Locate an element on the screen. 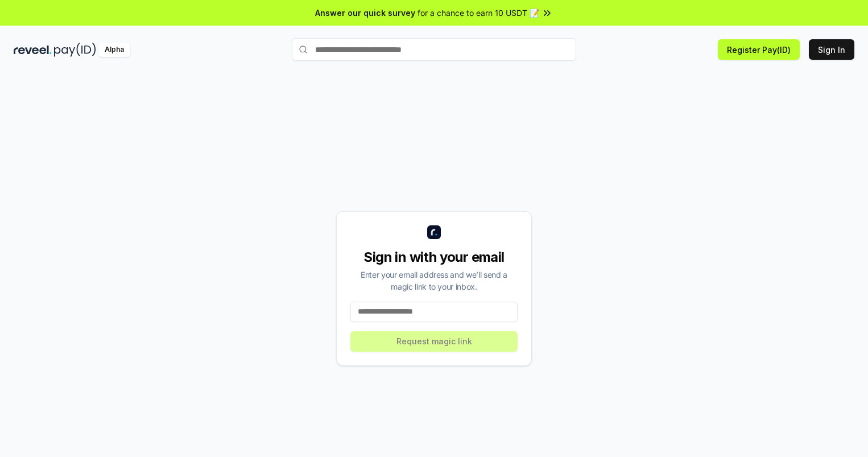 This screenshot has width=868, height=457. div: Sign in with your email is located at coordinates (434, 257).